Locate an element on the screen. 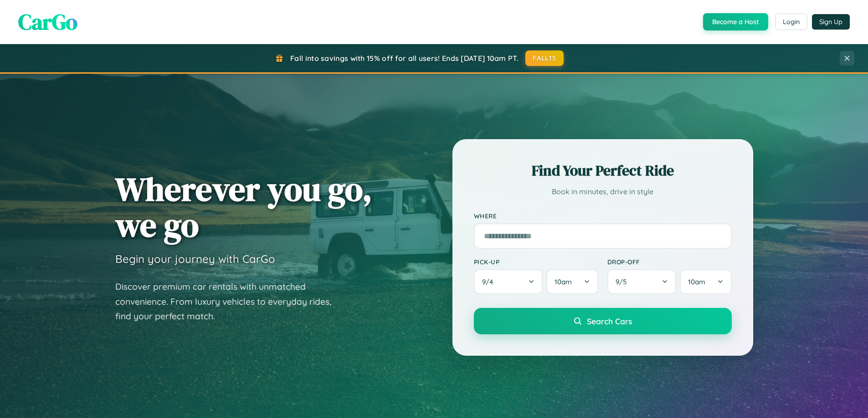 The image size is (868, 418). label: Where is located at coordinates (603, 216).